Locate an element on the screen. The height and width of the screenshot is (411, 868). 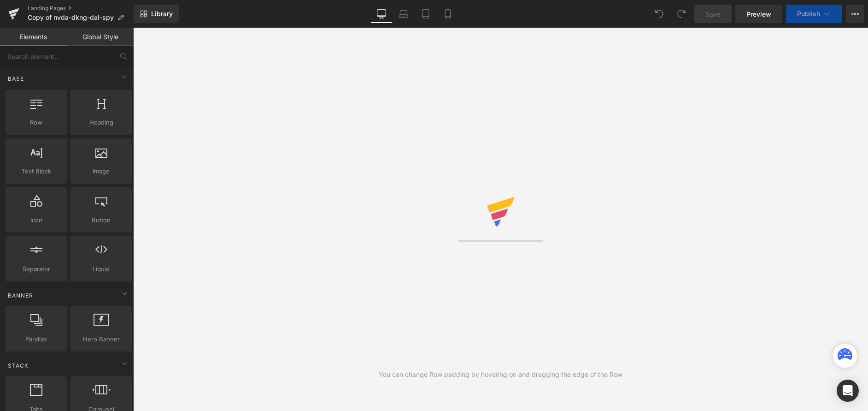
span: Row is located at coordinates (36, 122).